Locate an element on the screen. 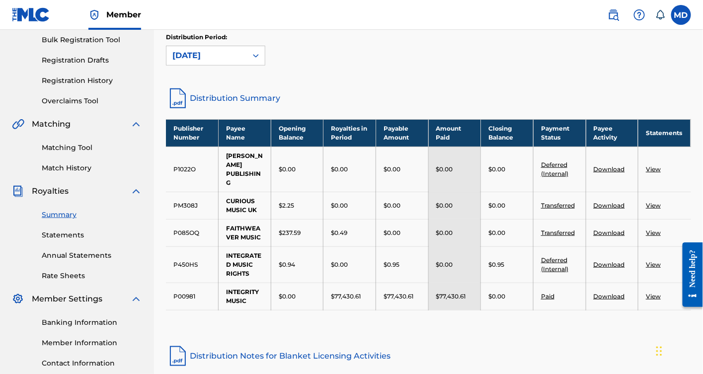 This screenshot has width=703, height=374. img: Member Settings is located at coordinates (18, 299).